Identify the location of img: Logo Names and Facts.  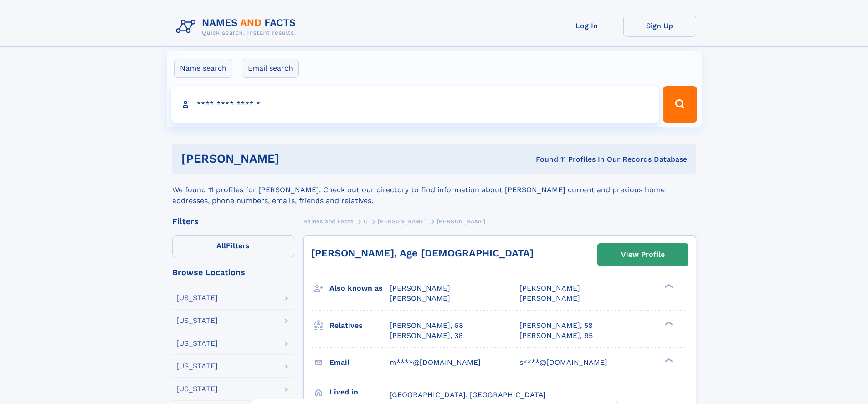
(238, 27).